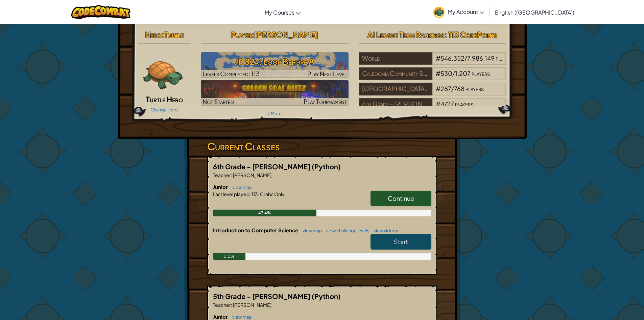 The image size is (644, 320). What do you see at coordinates (453, 58) in the screenshot?
I see `span: 546,352` at bounding box center [453, 58].